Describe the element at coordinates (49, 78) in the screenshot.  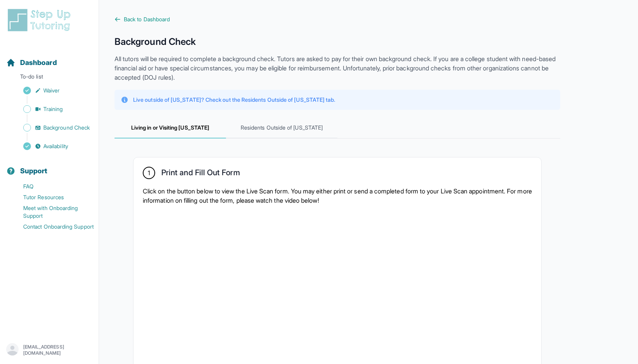
I see `p: To-do list` at that location.